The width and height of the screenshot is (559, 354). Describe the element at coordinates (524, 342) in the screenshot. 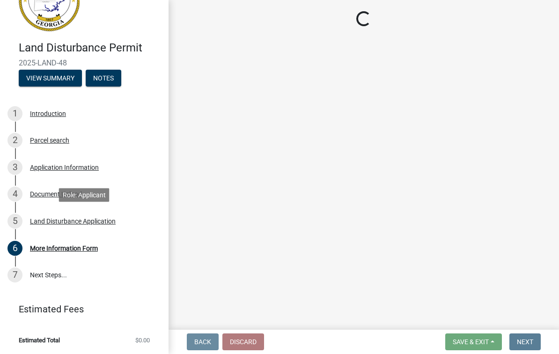

I see `span: Next` at that location.